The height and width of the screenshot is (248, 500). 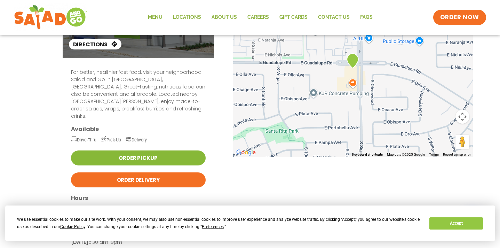 I want to click on a: GIFT CARDS, so click(x=293, y=17).